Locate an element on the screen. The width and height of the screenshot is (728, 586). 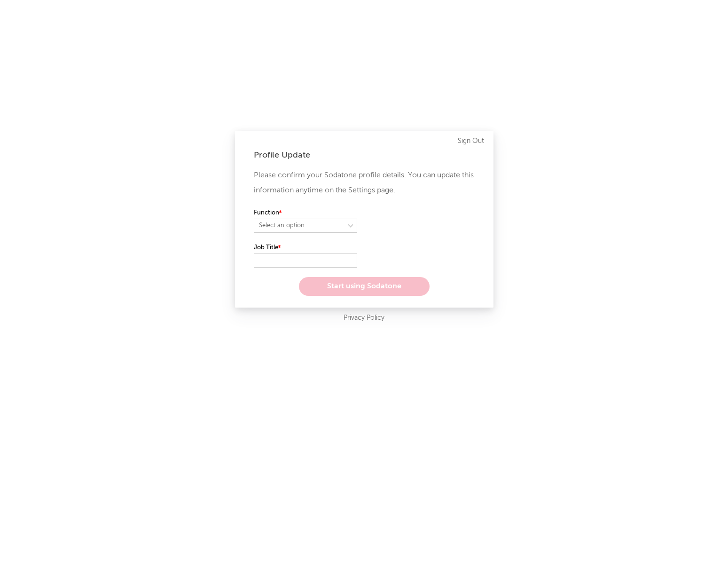
a: Sign Out is located at coordinates (471, 141).